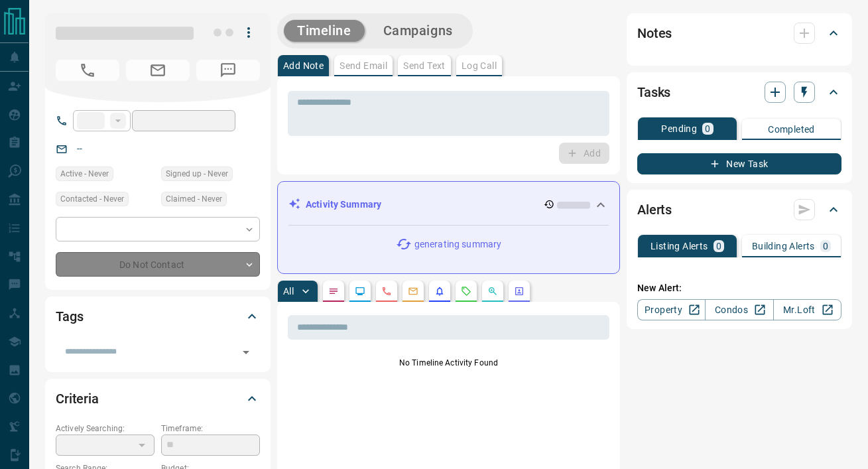 This screenshot has width=868, height=469. What do you see at coordinates (387, 291) in the screenshot?
I see `svg: Calls` at bounding box center [387, 291].